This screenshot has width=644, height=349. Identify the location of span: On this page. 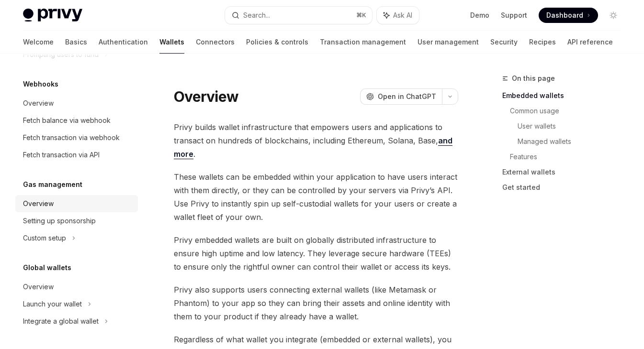
(533, 79).